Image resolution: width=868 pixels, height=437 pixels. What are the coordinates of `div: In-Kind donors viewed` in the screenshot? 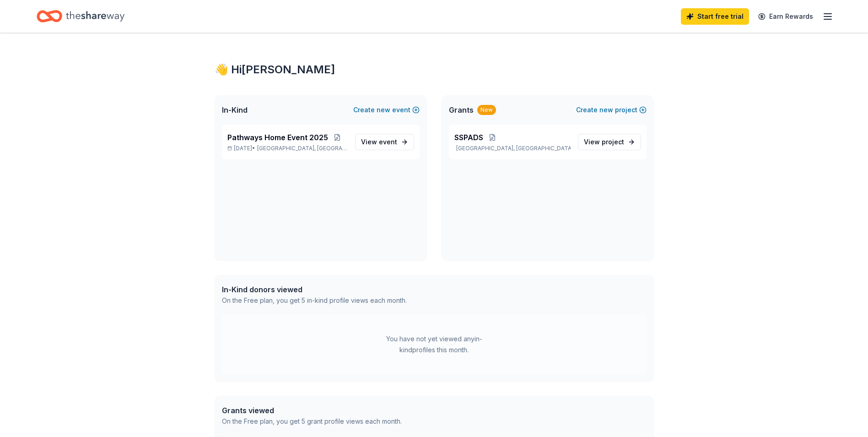 It's located at (315, 289).